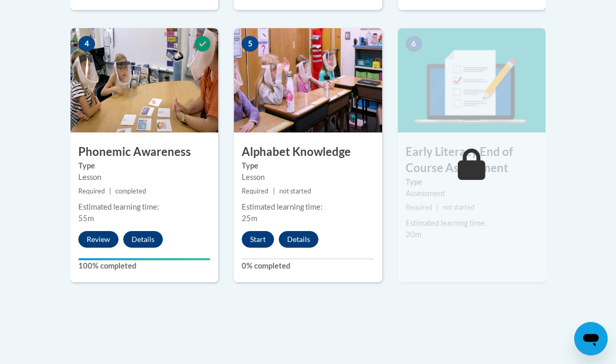  I want to click on label: 100% completed, so click(144, 267).